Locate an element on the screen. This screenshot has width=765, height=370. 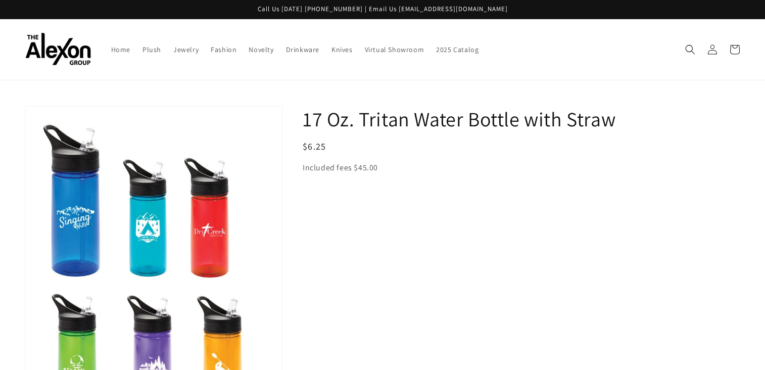
summary: Search is located at coordinates (690, 49).